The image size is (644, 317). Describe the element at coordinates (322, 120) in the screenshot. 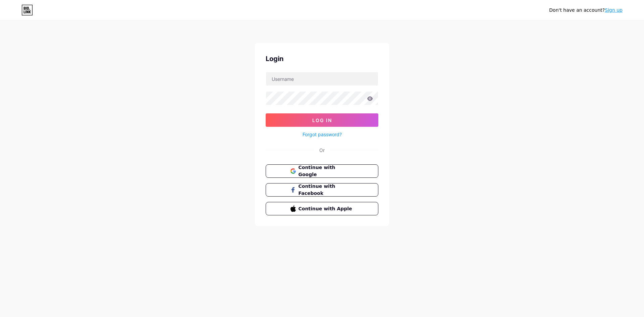

I see `button: Log In` at that location.